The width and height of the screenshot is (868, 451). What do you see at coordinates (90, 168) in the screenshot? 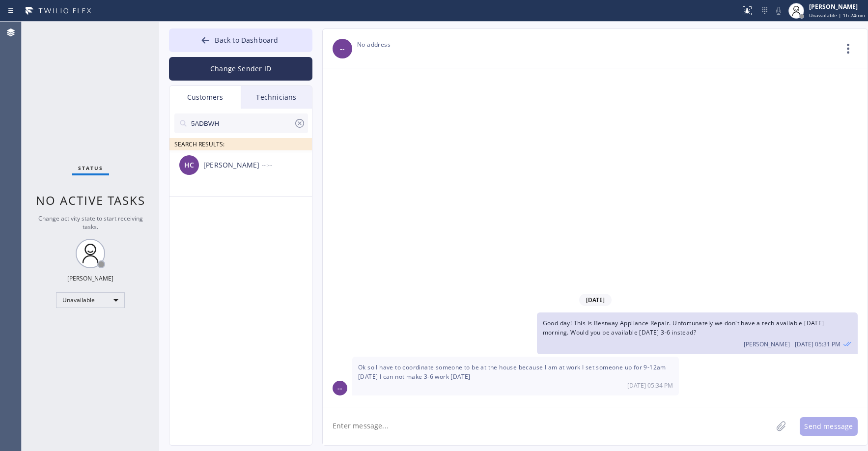
I see `span: Status` at bounding box center [90, 168].